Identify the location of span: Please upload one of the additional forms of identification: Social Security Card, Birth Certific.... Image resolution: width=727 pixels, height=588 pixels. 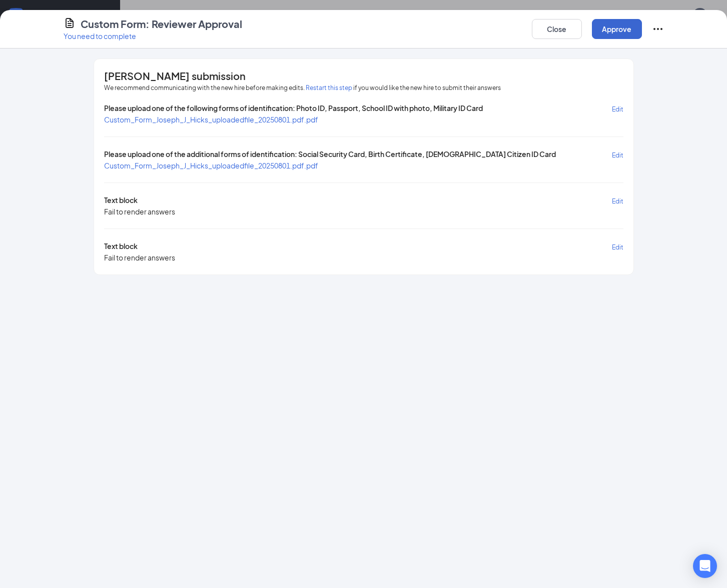
(330, 155).